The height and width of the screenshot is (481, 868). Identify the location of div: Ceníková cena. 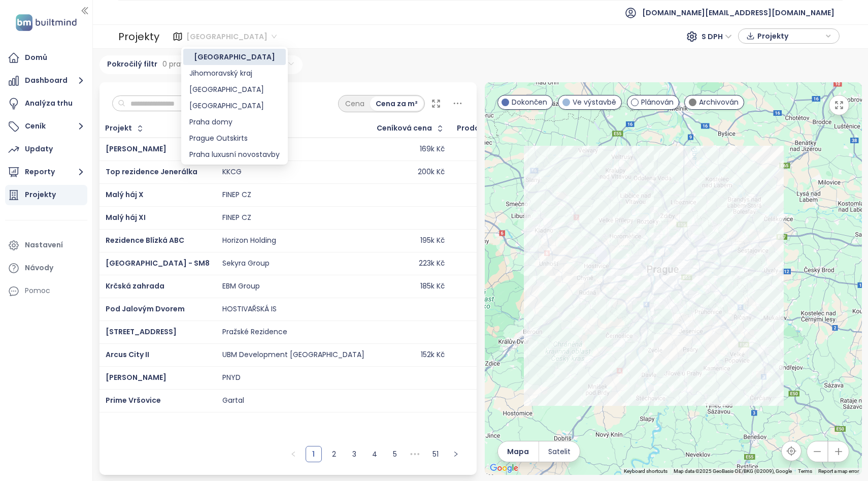
(404, 128).